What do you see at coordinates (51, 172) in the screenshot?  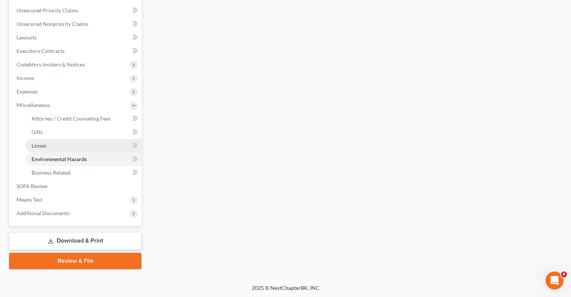 I see `span: Business Related` at bounding box center [51, 172].